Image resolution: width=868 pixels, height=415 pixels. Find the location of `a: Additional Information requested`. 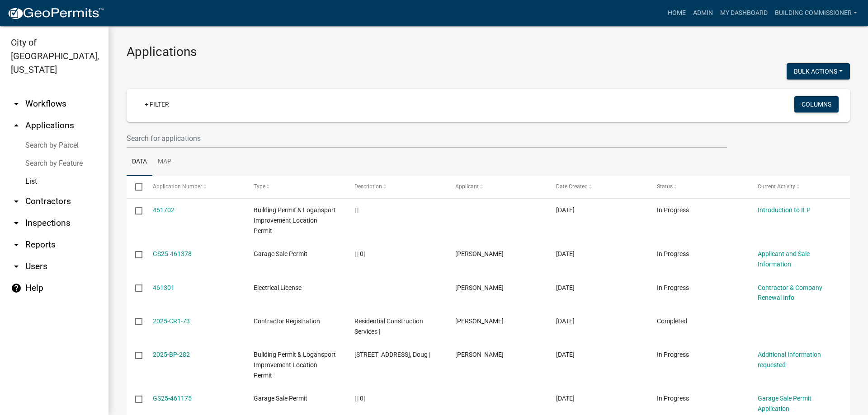

a: Additional Information requested is located at coordinates (790, 360).